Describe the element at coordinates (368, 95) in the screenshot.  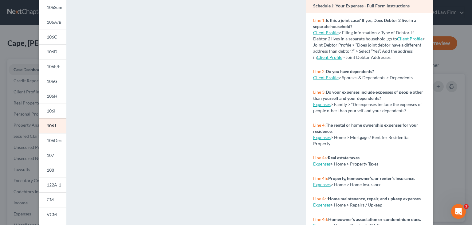
I see `strong: Do your expenses include expenses of people other than yourself and your dependents?` at that location.